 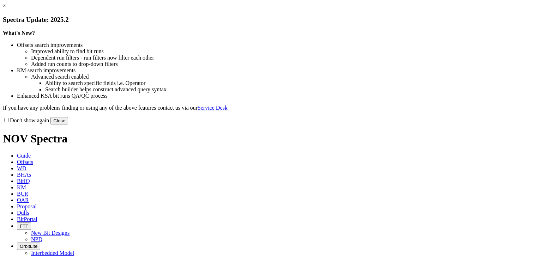 I want to click on li: Offsets search improvements, so click(x=278, y=45).